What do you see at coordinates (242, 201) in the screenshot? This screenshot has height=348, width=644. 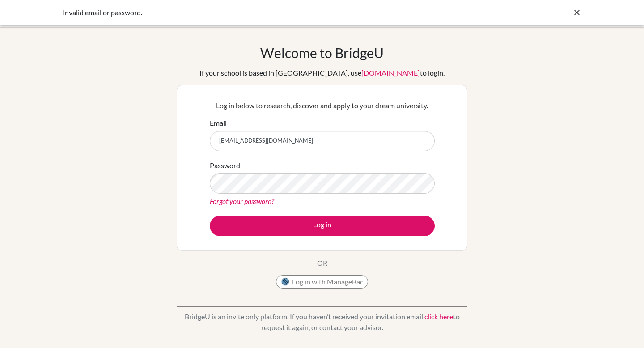 I see `a: Forgot your password?` at bounding box center [242, 201].